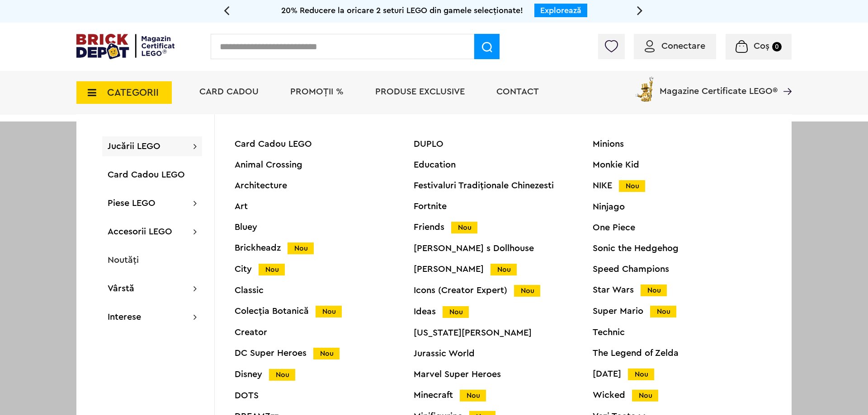 This screenshot has height=415, width=868. Describe the element at coordinates (777, 47) in the screenshot. I see `small: 0` at that location.